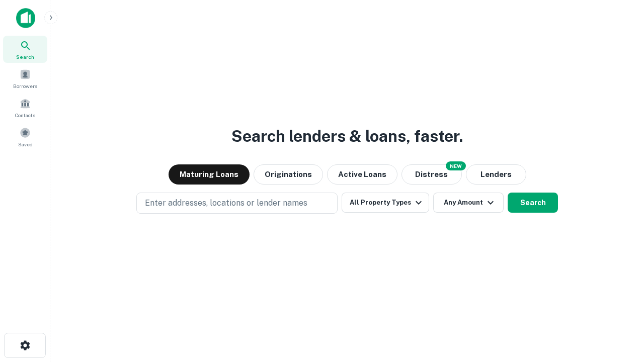 The width and height of the screenshot is (644, 362). Describe the element at coordinates (496, 175) in the screenshot. I see `button: Lenders` at that location.